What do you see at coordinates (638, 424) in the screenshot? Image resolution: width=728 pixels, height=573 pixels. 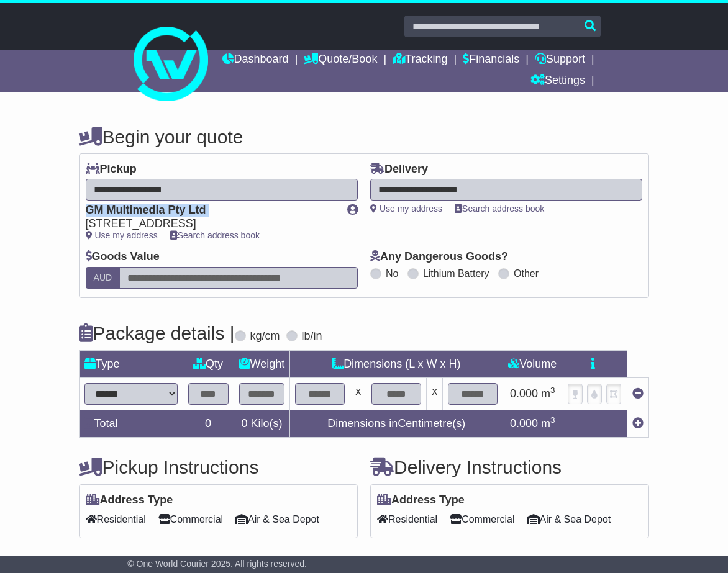 I see `a: Add new item` at bounding box center [638, 424].